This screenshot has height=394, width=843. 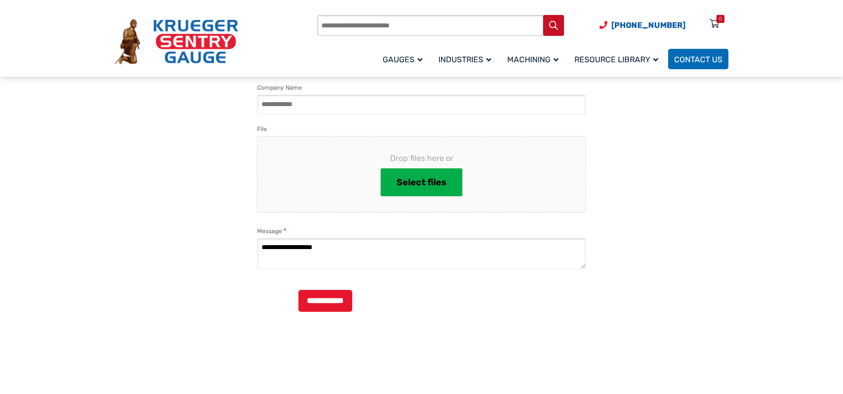 What do you see at coordinates (403, 59) in the screenshot?
I see `span: Gauges` at bounding box center [403, 59].